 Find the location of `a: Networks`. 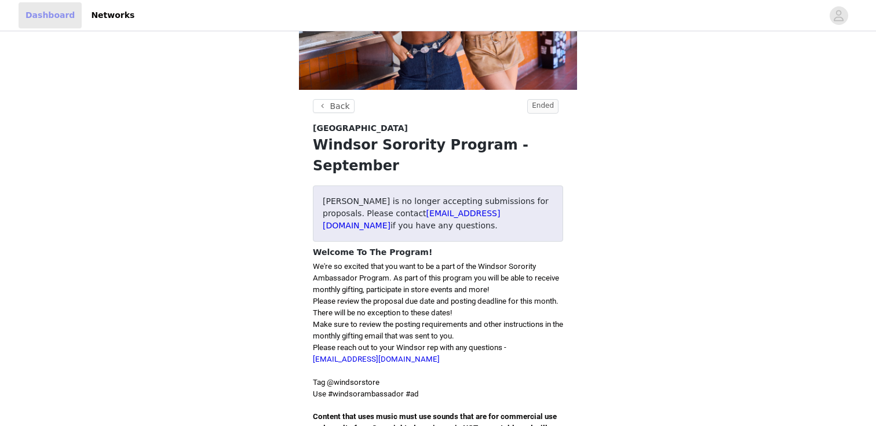

a: Networks is located at coordinates (112, 15).